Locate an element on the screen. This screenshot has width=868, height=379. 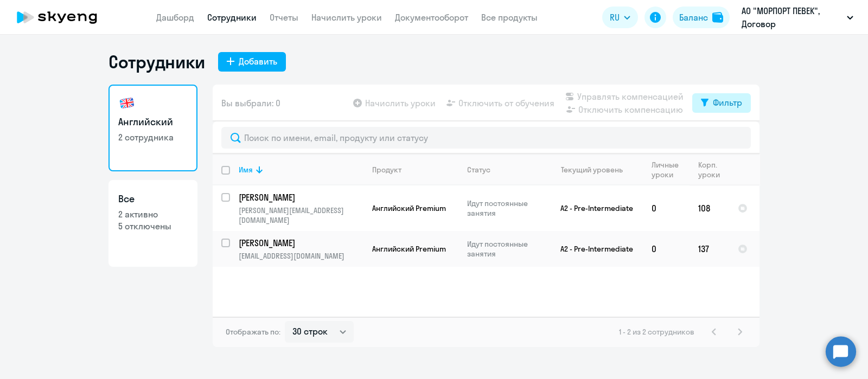
button: АО "МОРПОРТ ПЕВЕК", Договор is located at coordinates (798, 18).